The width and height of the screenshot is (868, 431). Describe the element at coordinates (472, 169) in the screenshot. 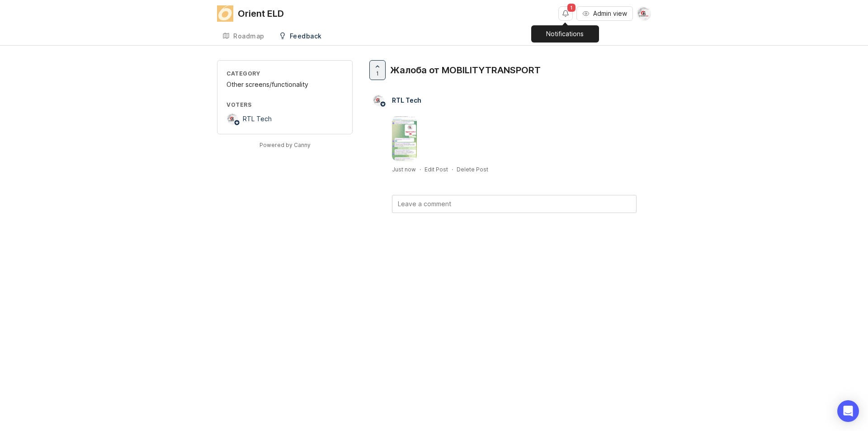

I see `div: Delete Post` at that location.